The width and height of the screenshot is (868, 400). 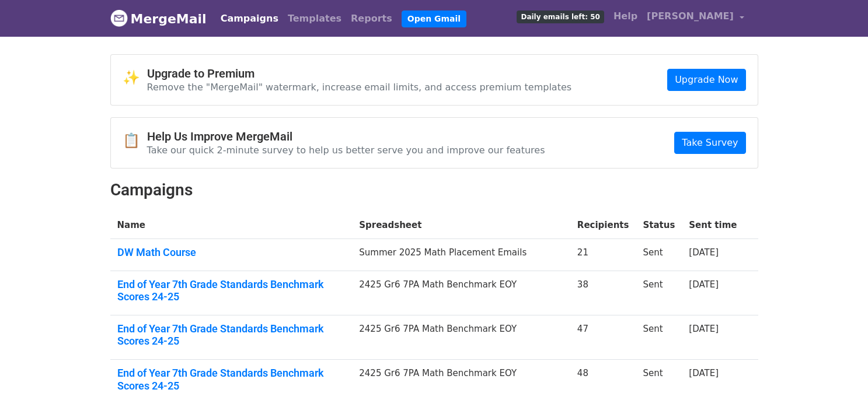 What do you see at coordinates (158, 19) in the screenshot?
I see `a: MergeMail` at bounding box center [158, 19].